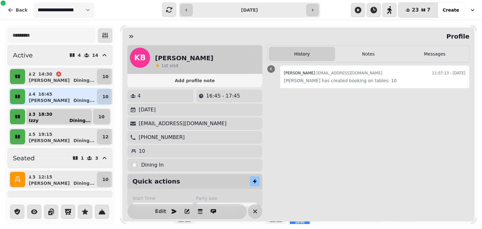  What do you see at coordinates (156, 181) in the screenshot?
I see `h2: Quick actions` at bounding box center [156, 181].